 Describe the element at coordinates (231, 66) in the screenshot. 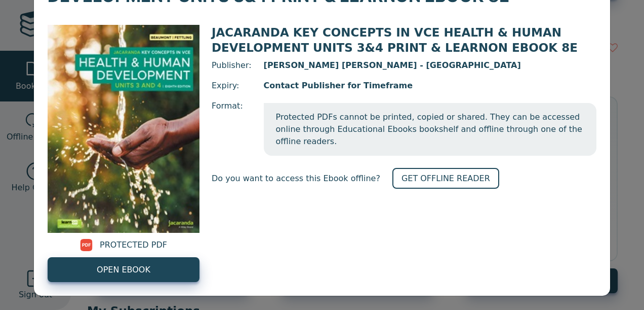

I see `span: Publisher:` at that location.